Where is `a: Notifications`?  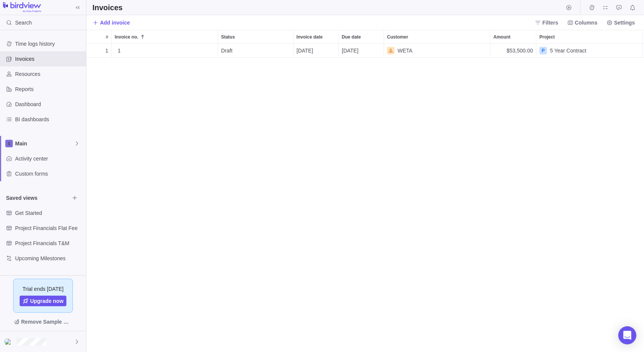 a: Notifications is located at coordinates (633, 9).